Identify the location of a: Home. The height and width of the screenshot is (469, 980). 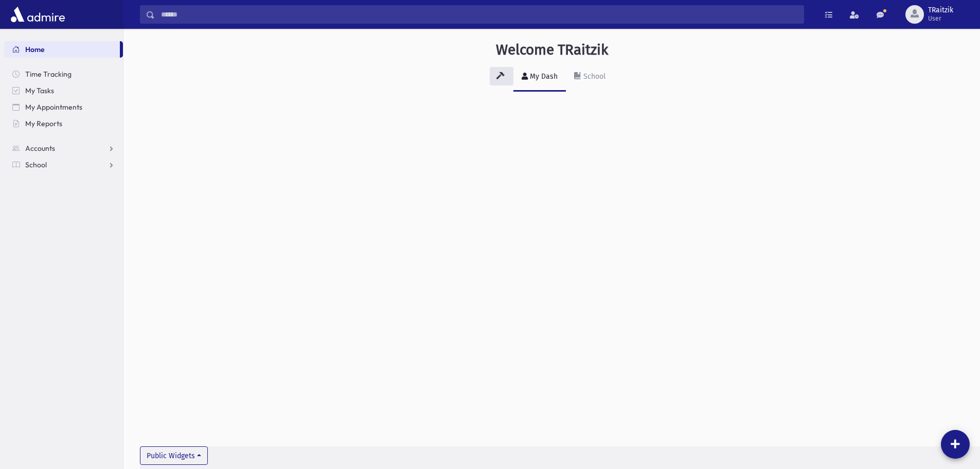
(62, 49).